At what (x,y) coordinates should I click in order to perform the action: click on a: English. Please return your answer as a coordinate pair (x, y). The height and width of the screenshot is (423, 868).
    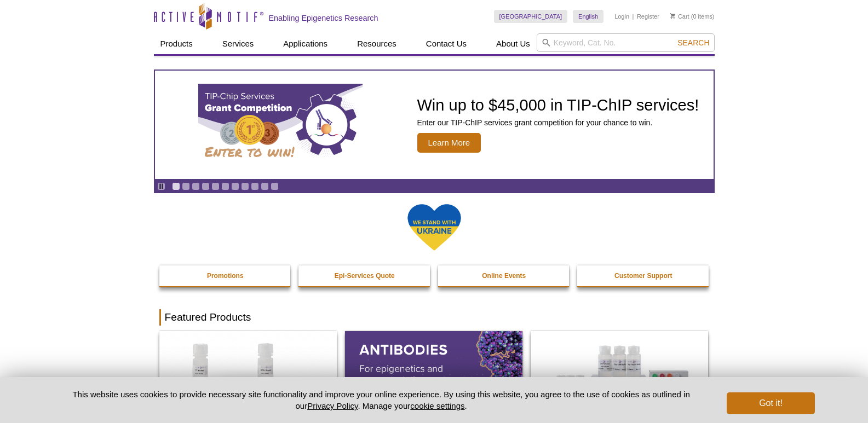
    Looking at the image, I should click on (588, 16).